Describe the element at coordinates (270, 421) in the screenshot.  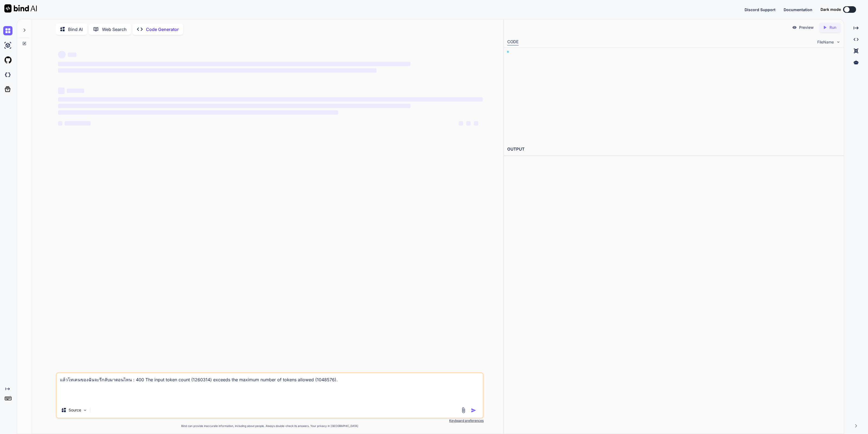
I see `p: Keyboard preferences` at that location.